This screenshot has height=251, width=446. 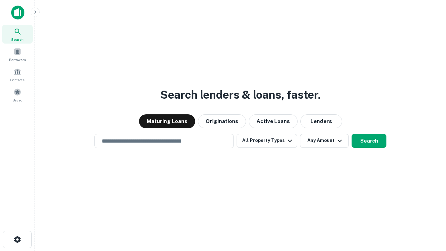 What do you see at coordinates (325, 141) in the screenshot?
I see `button: Any Amount` at bounding box center [325, 141].